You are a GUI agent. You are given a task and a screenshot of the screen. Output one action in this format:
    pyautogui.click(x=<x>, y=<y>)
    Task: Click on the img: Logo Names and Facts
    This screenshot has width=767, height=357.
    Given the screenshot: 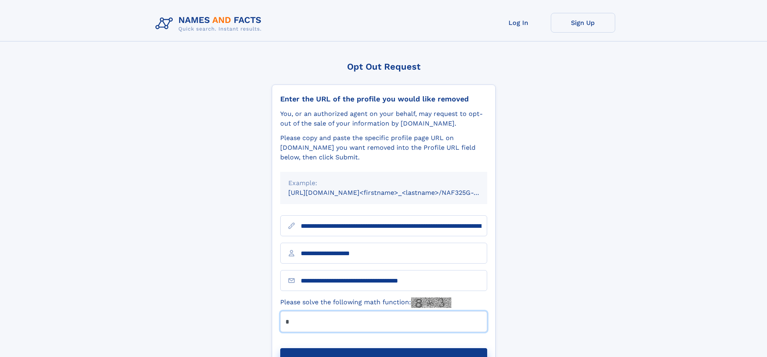 What is the action you would take?
    pyautogui.click(x=210, y=24)
    